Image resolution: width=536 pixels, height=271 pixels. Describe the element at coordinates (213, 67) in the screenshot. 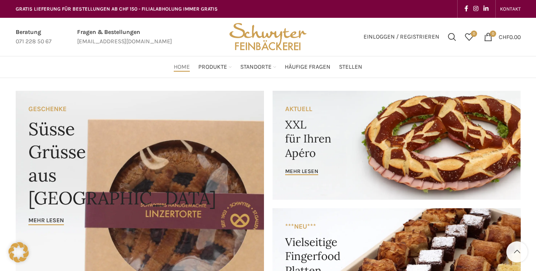

I see `span: Produkte` at that location.